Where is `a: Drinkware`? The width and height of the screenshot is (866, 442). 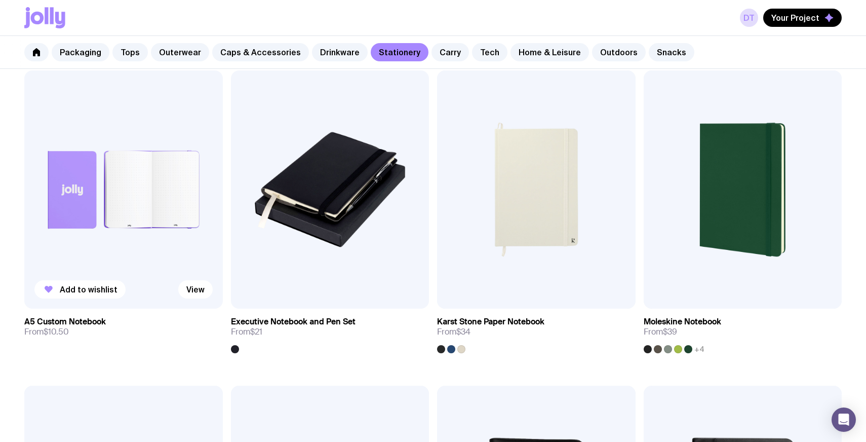 a: Drinkware is located at coordinates (340, 52).